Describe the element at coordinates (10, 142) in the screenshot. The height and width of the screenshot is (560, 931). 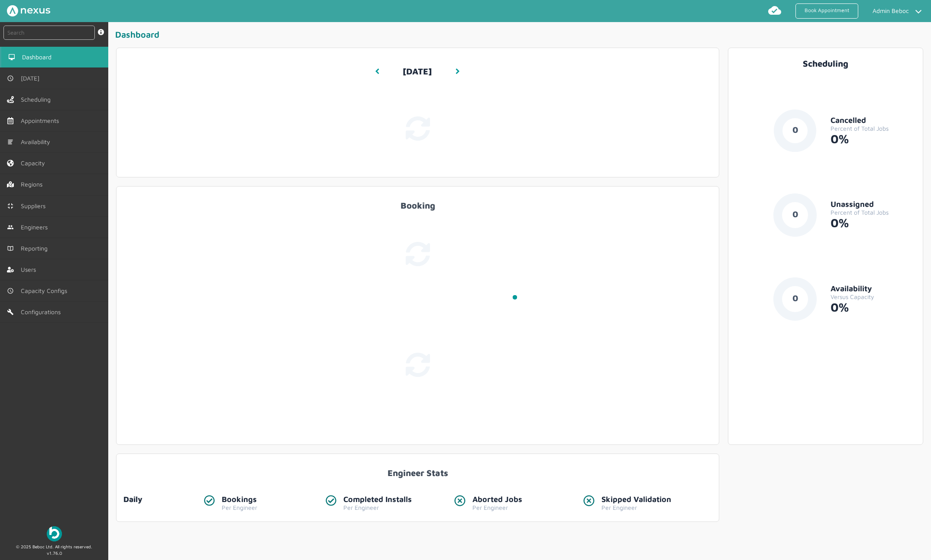
I see `img: md-list.svg` at that location.